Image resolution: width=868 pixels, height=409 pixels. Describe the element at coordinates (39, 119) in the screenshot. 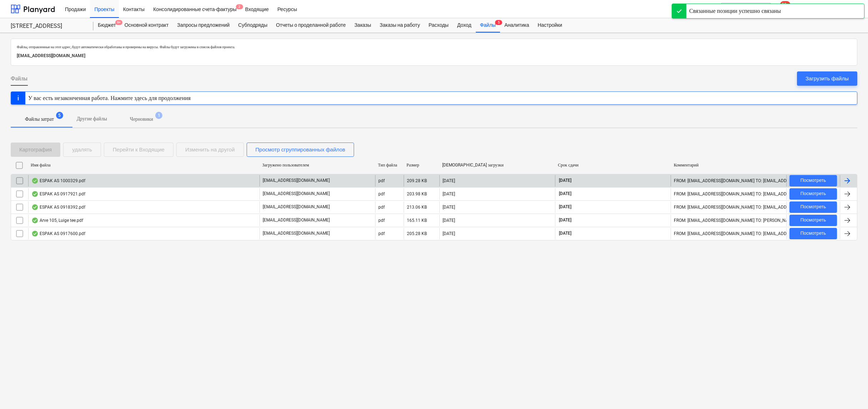

I see `p: Файлы затрат` at that location.